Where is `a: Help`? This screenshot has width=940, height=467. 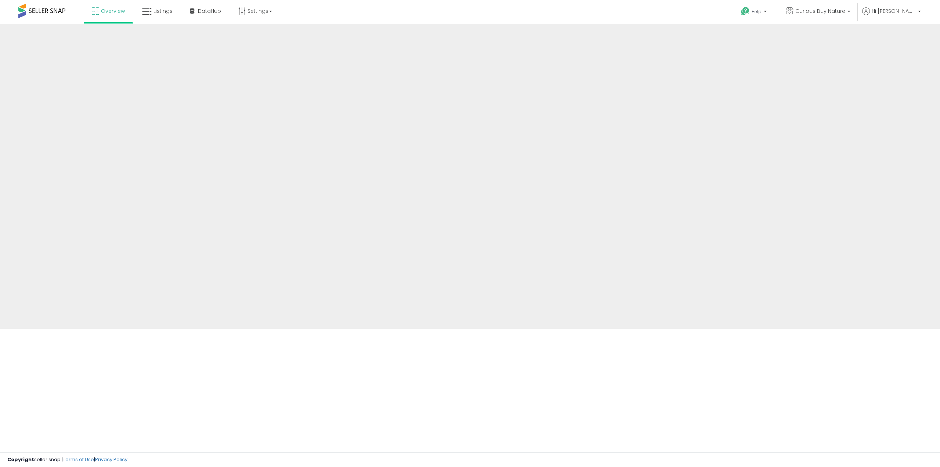
a: Help is located at coordinates (755, 12).